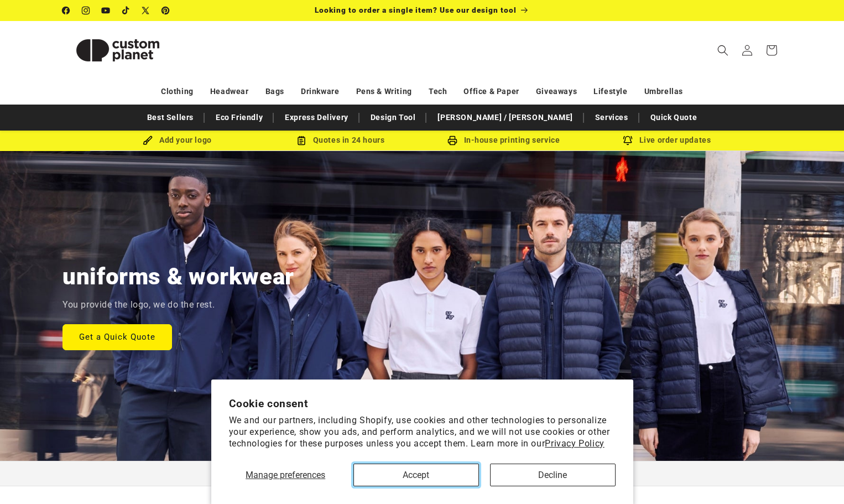 The height and width of the screenshot is (504, 844). What do you see at coordinates (117, 337) in the screenshot?
I see `a: Get a Quick Quote` at bounding box center [117, 337].